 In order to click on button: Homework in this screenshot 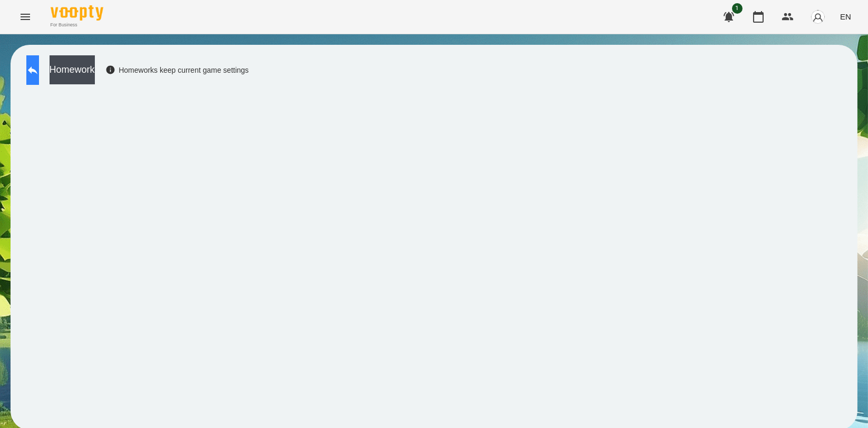, I will do `click(72, 70)`.